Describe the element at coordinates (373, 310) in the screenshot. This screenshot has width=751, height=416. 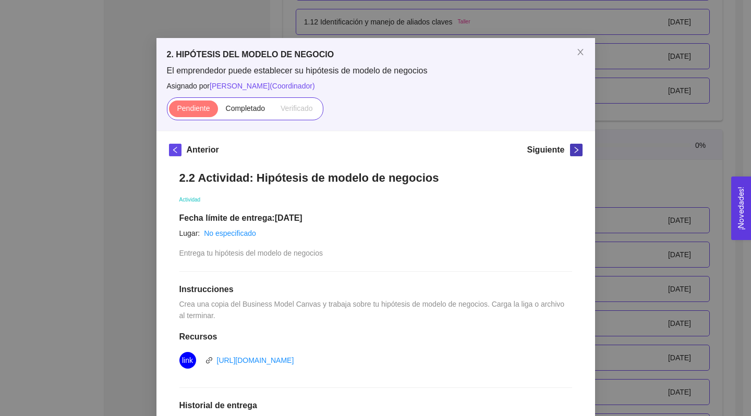
I see `span: Crea una copia del Business Model Canvas y trabaja sobre tu hipótesis de modelo de negocios. Carg...` at that location.